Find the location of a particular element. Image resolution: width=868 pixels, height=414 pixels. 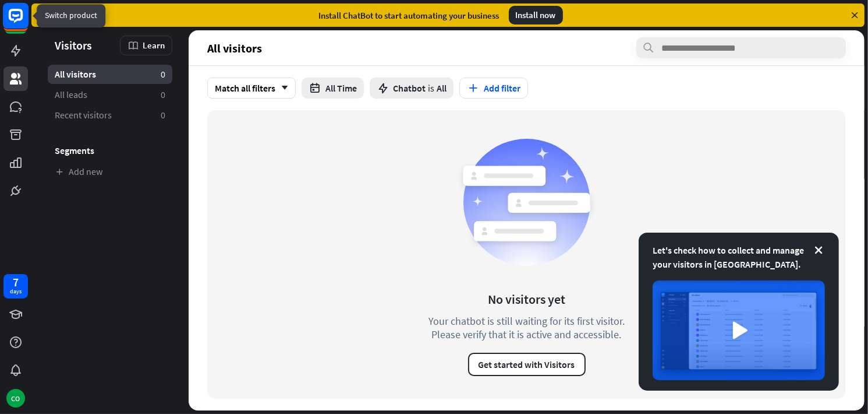

h3: Segments is located at coordinates (110, 150).